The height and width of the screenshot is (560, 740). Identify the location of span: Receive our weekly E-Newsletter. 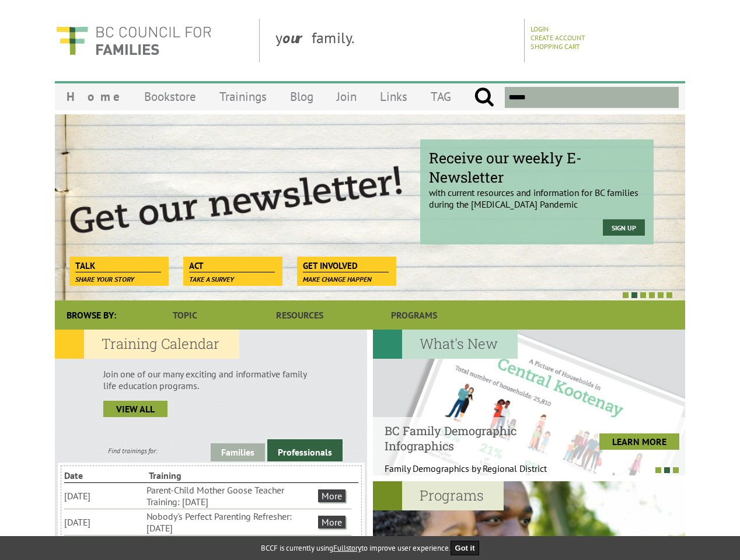
(537, 167).